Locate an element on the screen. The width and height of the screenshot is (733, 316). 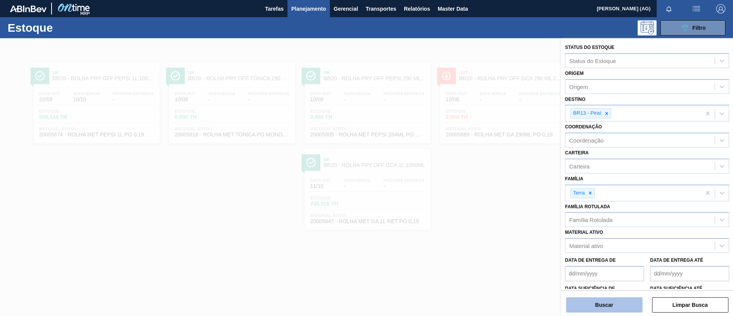
label: Carteira is located at coordinates (577, 153).